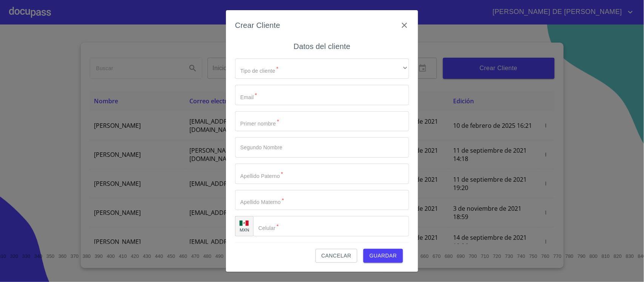 The width and height of the screenshot is (644, 282). I want to click on img: R93DlvwvvjP9fbrDwZeCRYBHk45OWMq+AAOlFVsxT89f82nwPLnD58IP7+ANJEaWYhP0Tx8kkA0WlQMPQsAAgwAOmBj20AXj6..., so click(244, 223).